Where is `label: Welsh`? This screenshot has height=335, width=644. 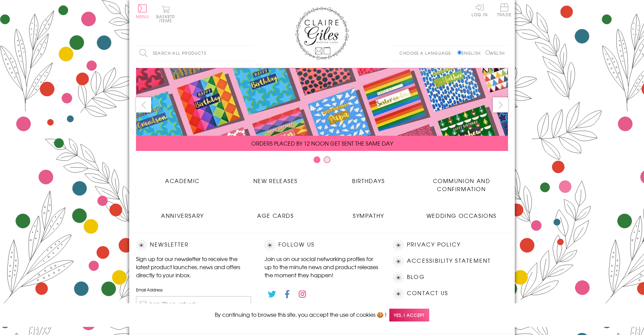
label: Welsh is located at coordinates (495, 53).